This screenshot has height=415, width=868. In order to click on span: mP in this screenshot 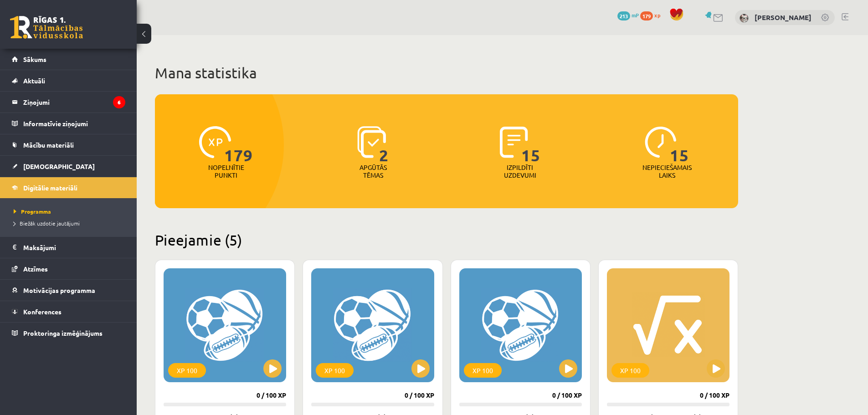, I will do `click(635, 15)`.